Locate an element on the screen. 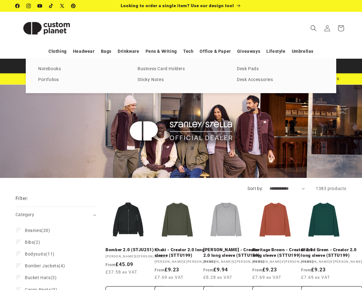 Image resolution: width=362 pixels, height=290 pixels. summary: Category (0 selected) is located at coordinates (56, 214).